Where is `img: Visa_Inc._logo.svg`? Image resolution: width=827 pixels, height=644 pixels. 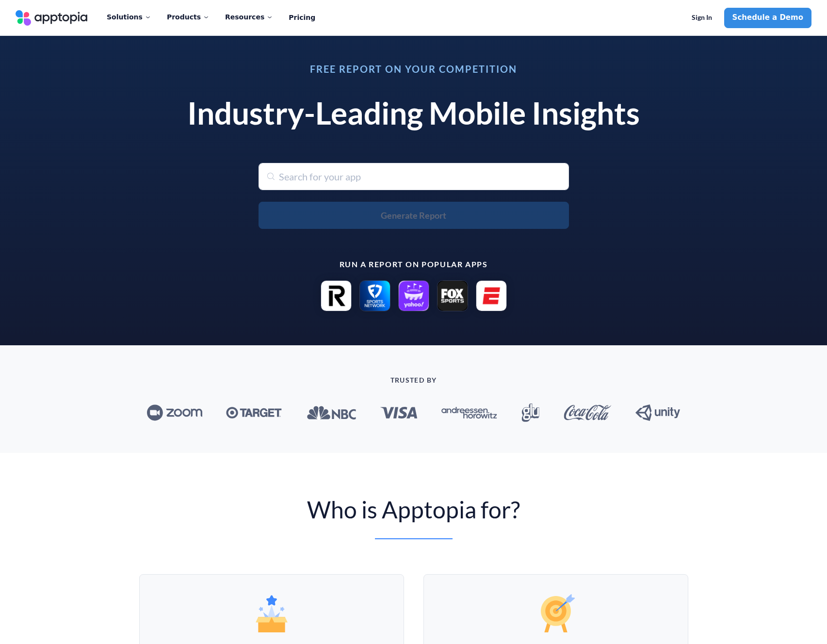
img: Visa_Inc._logo.svg is located at coordinates (399, 413).